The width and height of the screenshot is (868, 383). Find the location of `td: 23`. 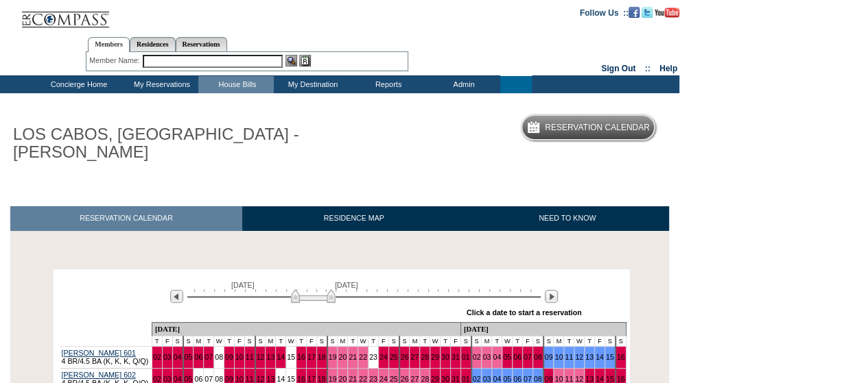

td: 23 is located at coordinates (373, 357).